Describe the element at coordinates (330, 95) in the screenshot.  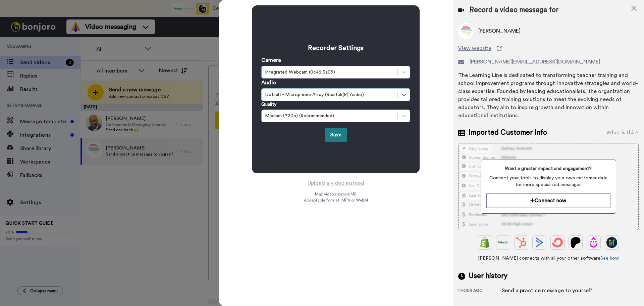
I see `div: Default - Microphone Array (Realtek(R) Audio)` at that location.